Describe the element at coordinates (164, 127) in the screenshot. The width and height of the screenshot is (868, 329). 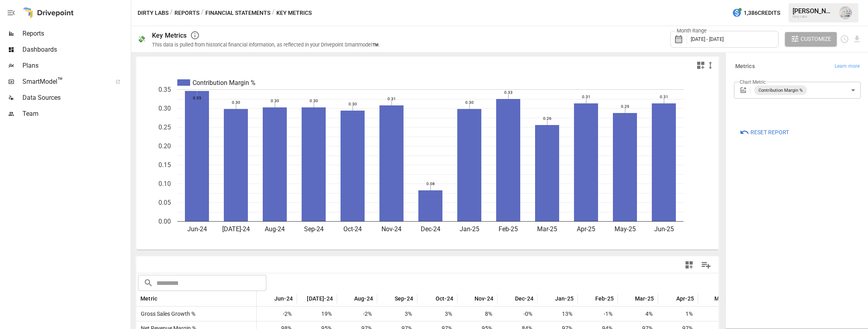
I see `text: 0.25` at that location.